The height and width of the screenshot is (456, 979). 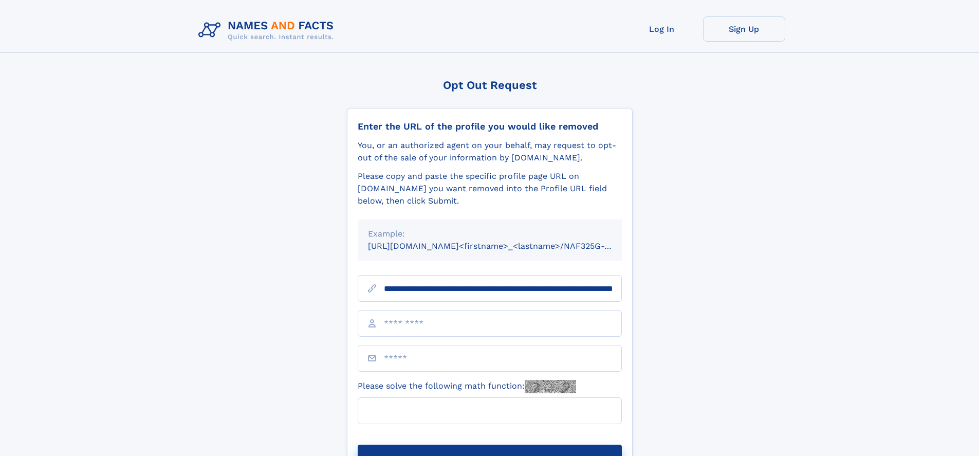 What do you see at coordinates (490, 152) in the screenshot?
I see `div: You, or an authorized agent on your behalf, may request to opt-out of the sale of your informatio...` at bounding box center [490, 152].